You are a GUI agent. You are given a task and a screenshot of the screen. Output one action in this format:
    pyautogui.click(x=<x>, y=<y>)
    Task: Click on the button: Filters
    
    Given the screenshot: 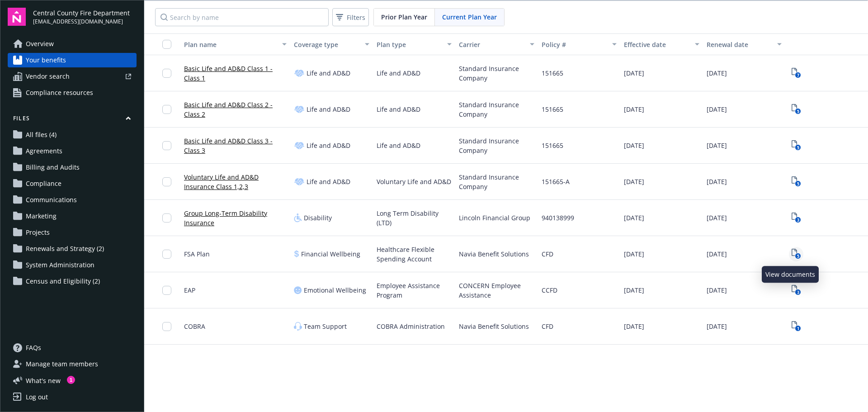 What is the action you would take?
    pyautogui.click(x=351, y=17)
    